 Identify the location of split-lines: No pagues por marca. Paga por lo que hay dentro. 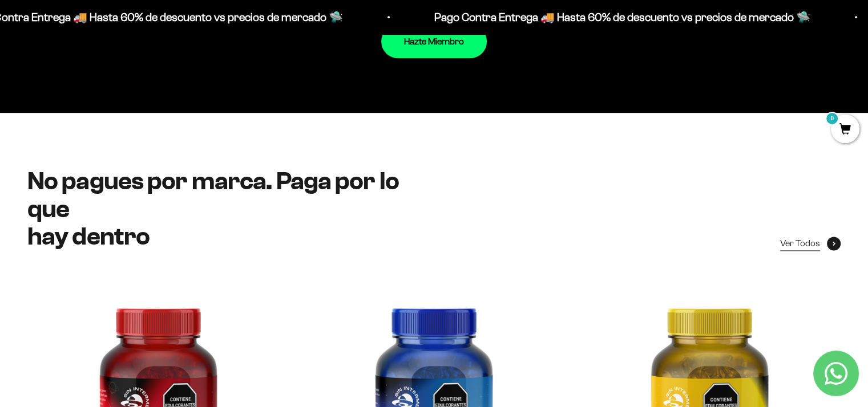
(227, 223).